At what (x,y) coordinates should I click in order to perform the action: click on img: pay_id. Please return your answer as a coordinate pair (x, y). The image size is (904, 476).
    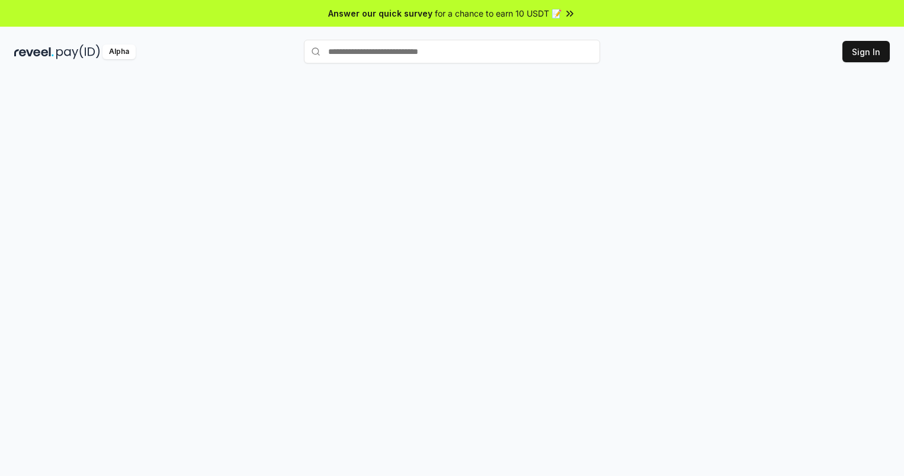
    Looking at the image, I should click on (78, 52).